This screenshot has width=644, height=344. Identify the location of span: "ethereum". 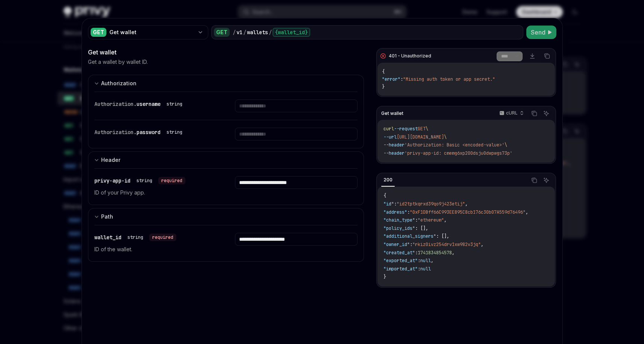
(430, 220).